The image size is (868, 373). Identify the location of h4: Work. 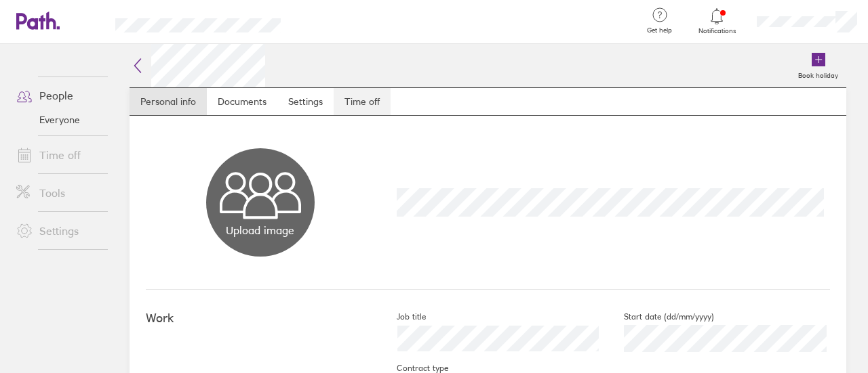
(261, 319).